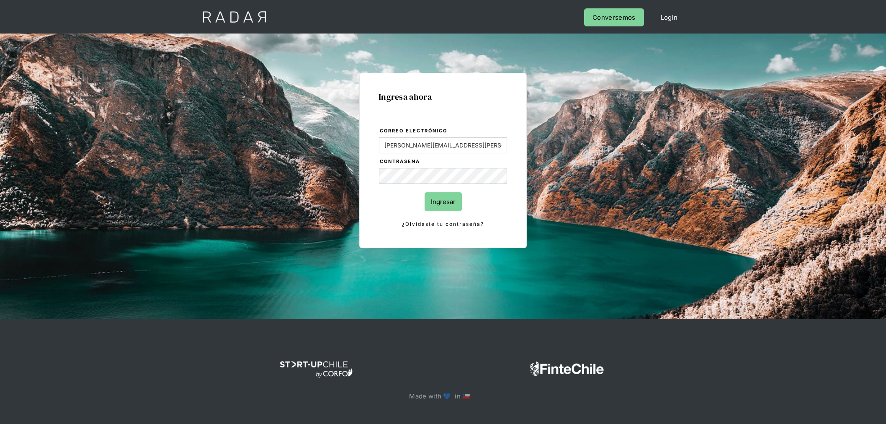  Describe the element at coordinates (443, 97) in the screenshot. I see `h1: Ingresa ahora` at that location.